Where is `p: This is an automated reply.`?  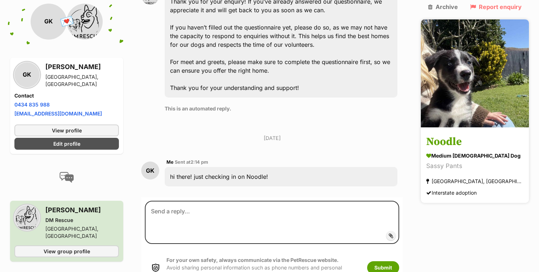
p: This is an automated reply. is located at coordinates (281, 108).